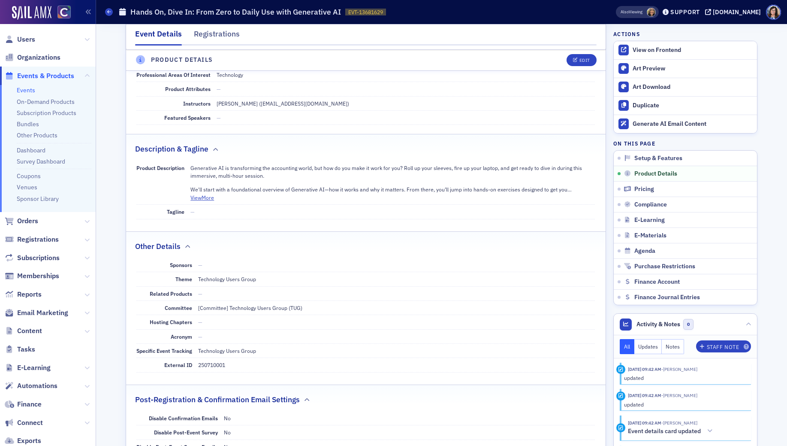 This screenshot has height=446, width=787. What do you see at coordinates (188, 89) in the screenshot?
I see `span: Product Attributes` at bounding box center [188, 89].